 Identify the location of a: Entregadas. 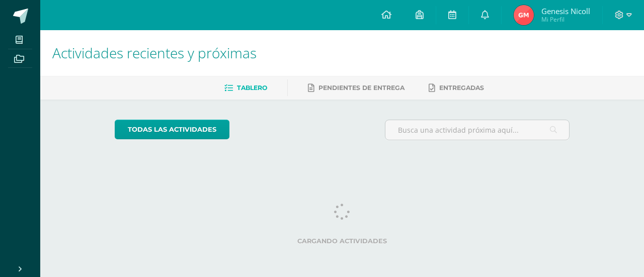
(456, 88).